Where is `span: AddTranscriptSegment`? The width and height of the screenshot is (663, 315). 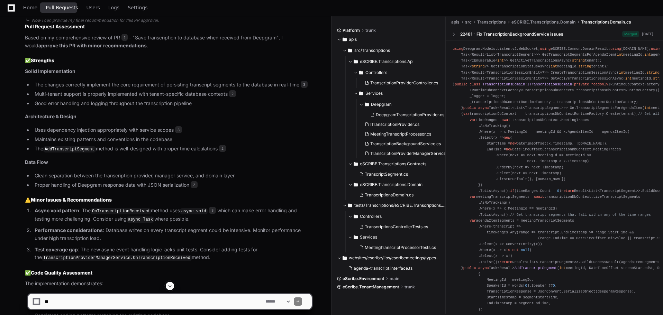 span: AddTranscriptSegment is located at coordinates (536, 268).